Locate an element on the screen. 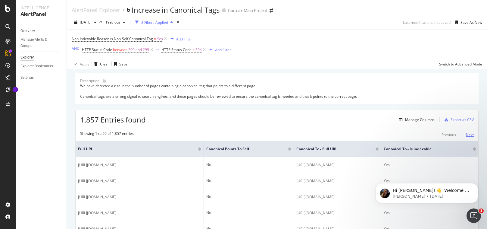 This screenshot has height=229, width=487. div: Overview is located at coordinates (28, 31).